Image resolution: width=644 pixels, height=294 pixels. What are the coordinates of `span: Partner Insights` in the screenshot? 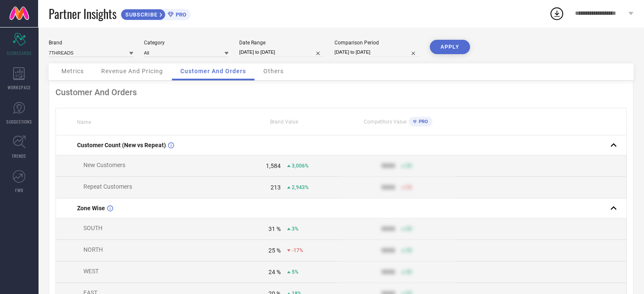 It's located at (83, 13).